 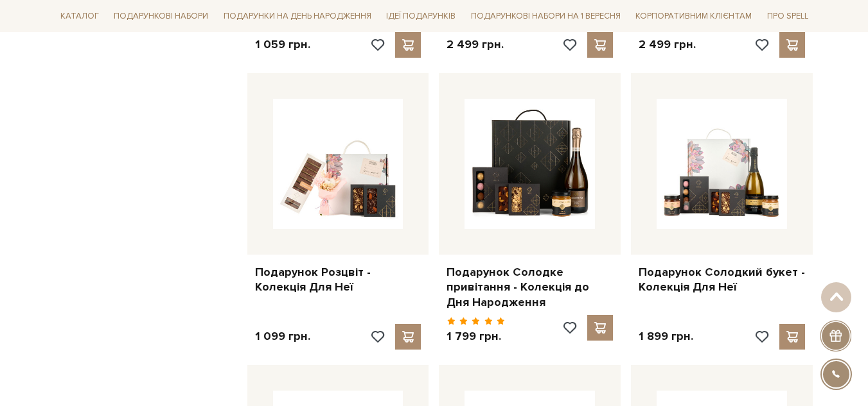 I want to click on p: 1 099 грн., so click(x=283, y=336).